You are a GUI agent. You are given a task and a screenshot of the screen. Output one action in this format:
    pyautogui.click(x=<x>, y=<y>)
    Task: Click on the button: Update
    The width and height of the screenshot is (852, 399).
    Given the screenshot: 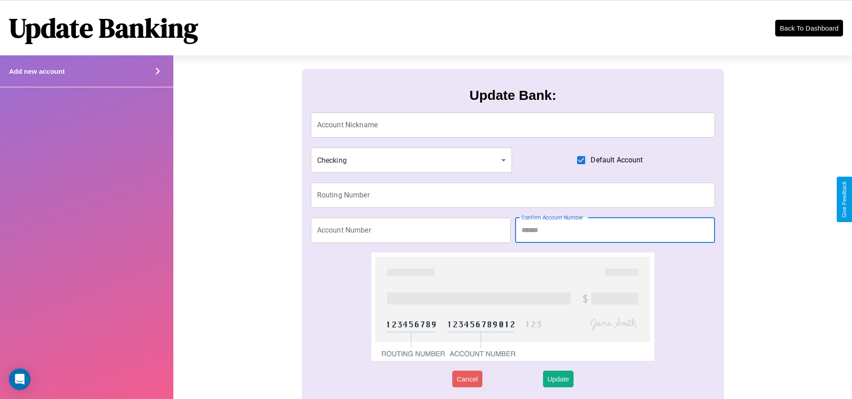 What is the action you would take?
    pyautogui.click(x=558, y=378)
    